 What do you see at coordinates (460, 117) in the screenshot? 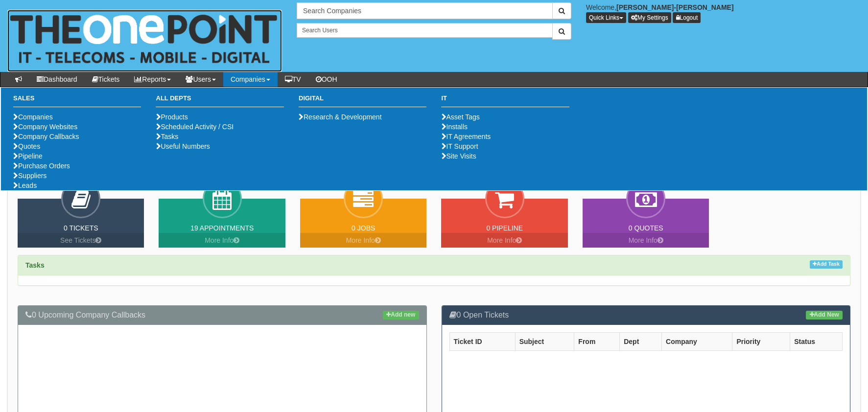
I see `a: Asset Tags` at bounding box center [460, 117].